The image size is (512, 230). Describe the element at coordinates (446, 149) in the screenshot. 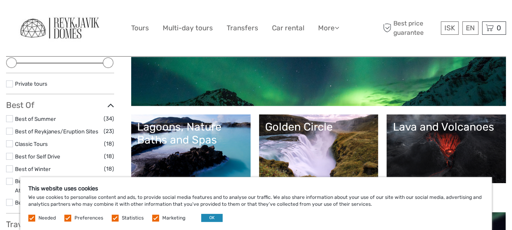

I see `a: Lava and Volcanoes` at that location.